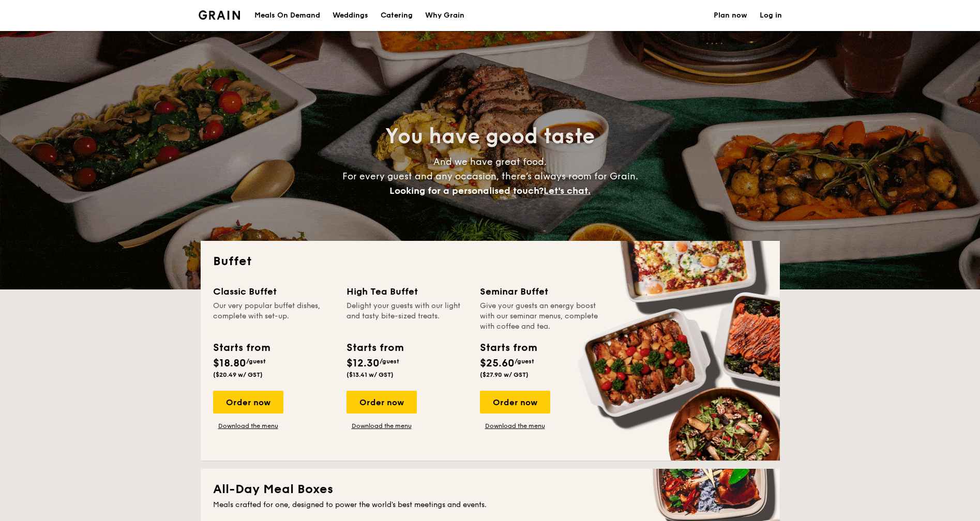  Describe the element at coordinates (219, 15) in the screenshot. I see `a: Logotype` at that location.